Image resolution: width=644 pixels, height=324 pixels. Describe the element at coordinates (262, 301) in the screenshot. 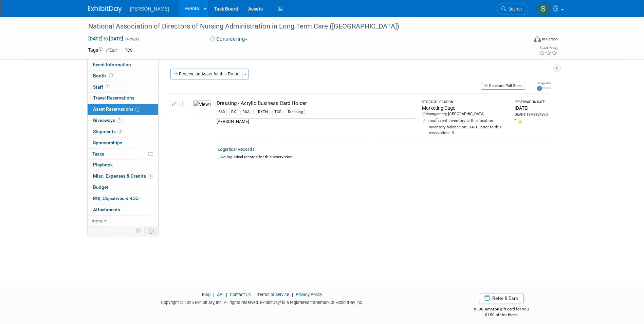

I see `div: Copyright © 2025 ExhibitDay, Inc. All rights reserved. ExhibitDay is a registered trademark of Ex...` at that location.